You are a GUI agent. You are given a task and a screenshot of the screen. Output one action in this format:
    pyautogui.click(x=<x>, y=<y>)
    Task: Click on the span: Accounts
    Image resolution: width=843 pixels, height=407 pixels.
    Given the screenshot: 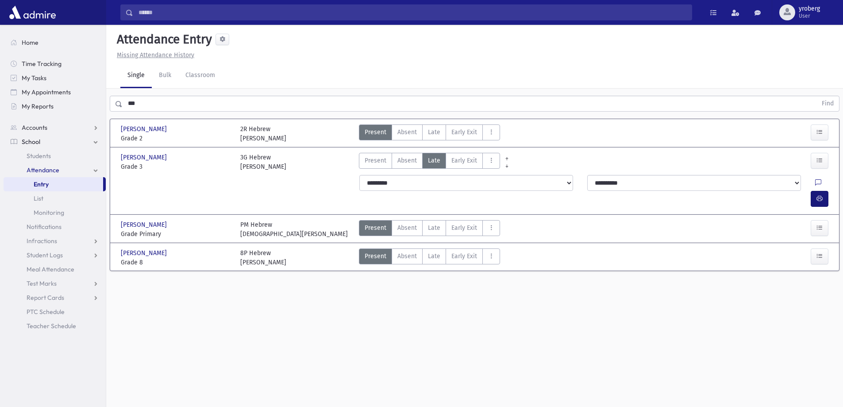 What is the action you would take?
    pyautogui.click(x=35, y=127)
    